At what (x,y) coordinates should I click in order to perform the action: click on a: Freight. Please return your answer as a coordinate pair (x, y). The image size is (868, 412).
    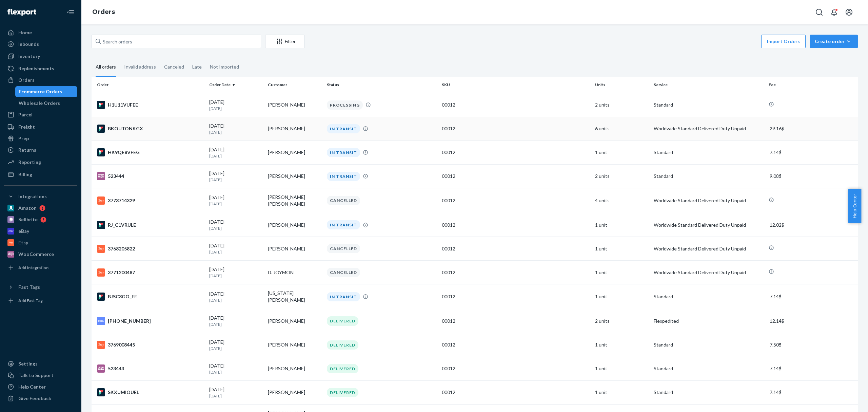
    Looking at the image, I should click on (41, 127).